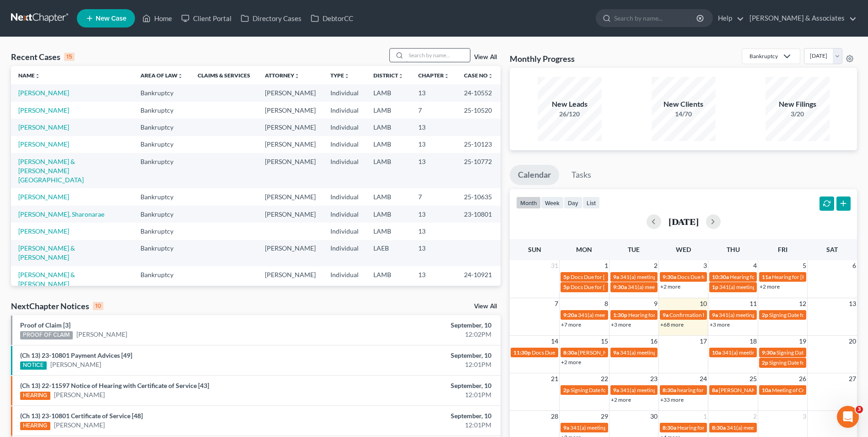 The height and width of the screenshot is (437, 868). What do you see at coordinates (434, 196) in the screenshot?
I see `td: 7` at bounding box center [434, 196].